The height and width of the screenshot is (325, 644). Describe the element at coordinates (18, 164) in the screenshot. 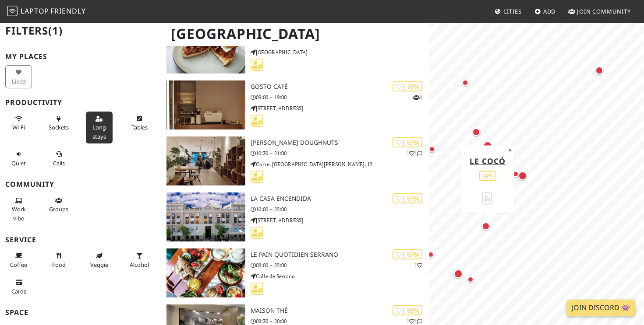

I see `span: Quiet` at that location.